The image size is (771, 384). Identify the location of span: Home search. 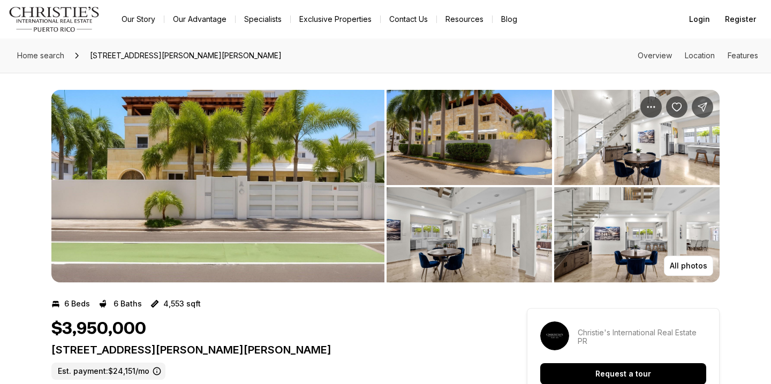
(41, 55).